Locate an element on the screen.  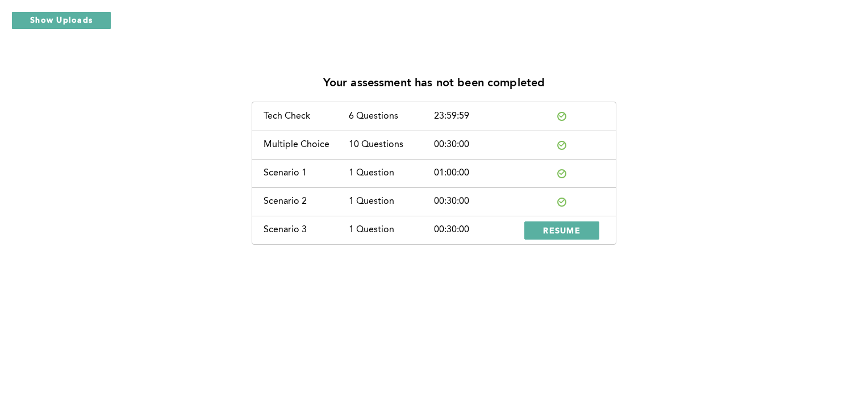
div: Scenario 1 is located at coordinates (306, 173).